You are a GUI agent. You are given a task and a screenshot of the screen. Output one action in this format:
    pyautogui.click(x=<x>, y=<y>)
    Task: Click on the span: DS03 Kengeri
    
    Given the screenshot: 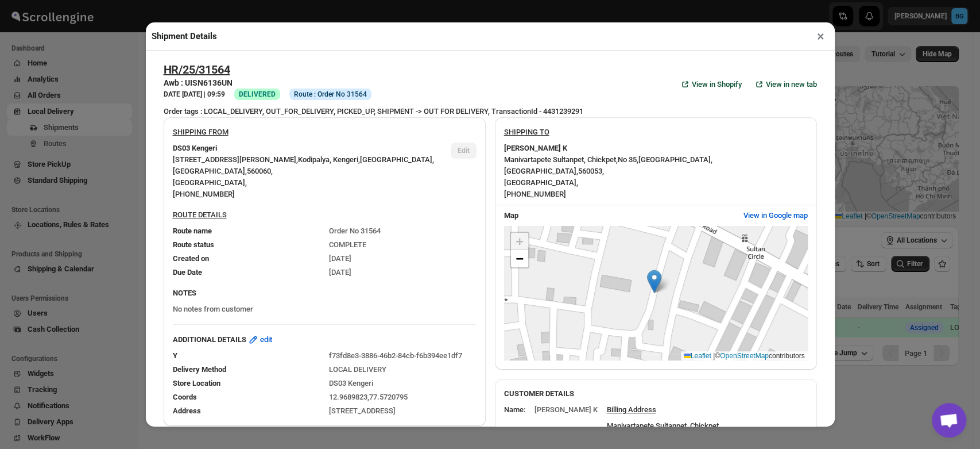 What is the action you would take?
    pyautogui.click(x=351, y=383)
    